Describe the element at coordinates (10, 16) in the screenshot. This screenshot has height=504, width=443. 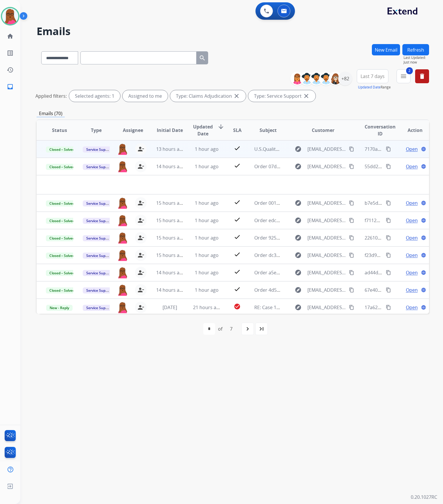
I see `img: avatar` at that location.